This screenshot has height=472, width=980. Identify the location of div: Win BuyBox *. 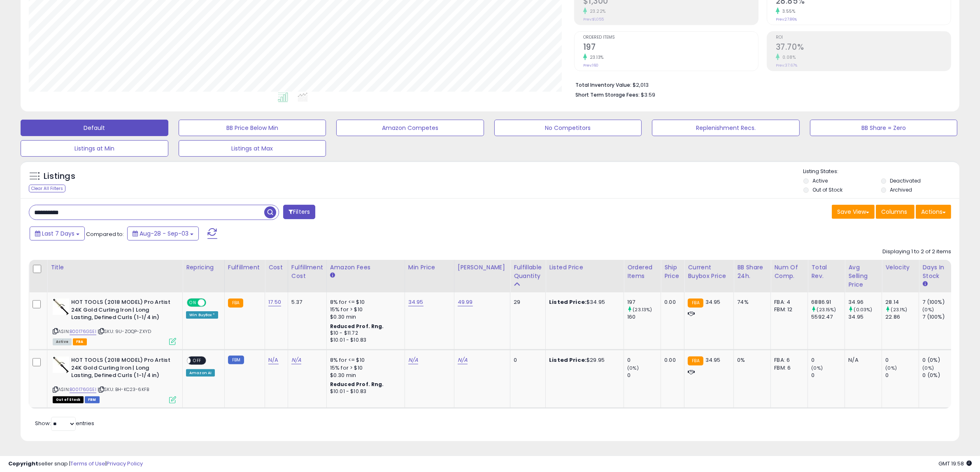
(202, 315).